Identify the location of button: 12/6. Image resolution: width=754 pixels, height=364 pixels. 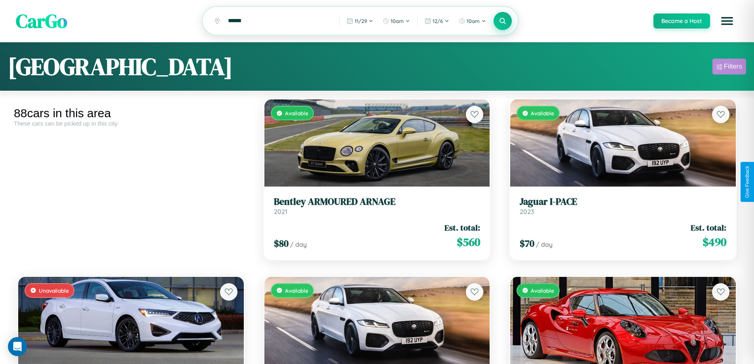
(437, 21).